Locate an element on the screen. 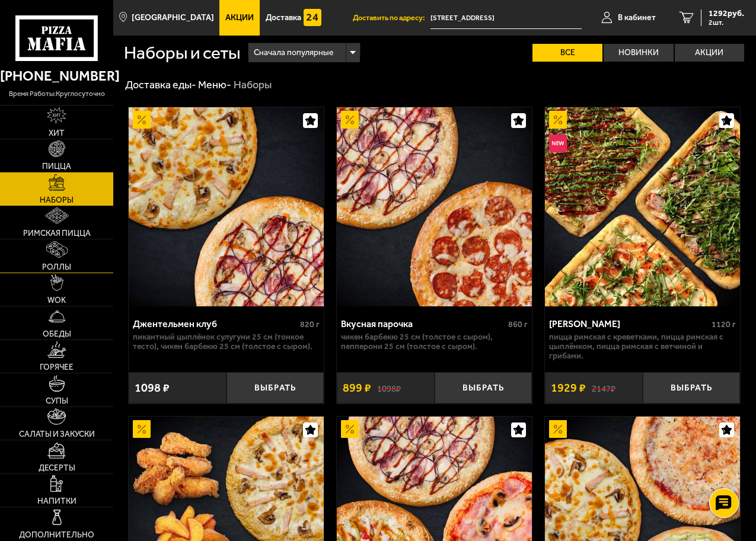 This screenshot has width=756, height=541. a: Меню- is located at coordinates (214, 85).